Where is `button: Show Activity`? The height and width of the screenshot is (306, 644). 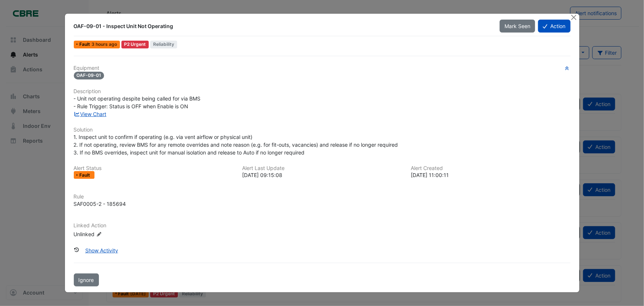
button: Show Activity is located at coordinates (102, 250).